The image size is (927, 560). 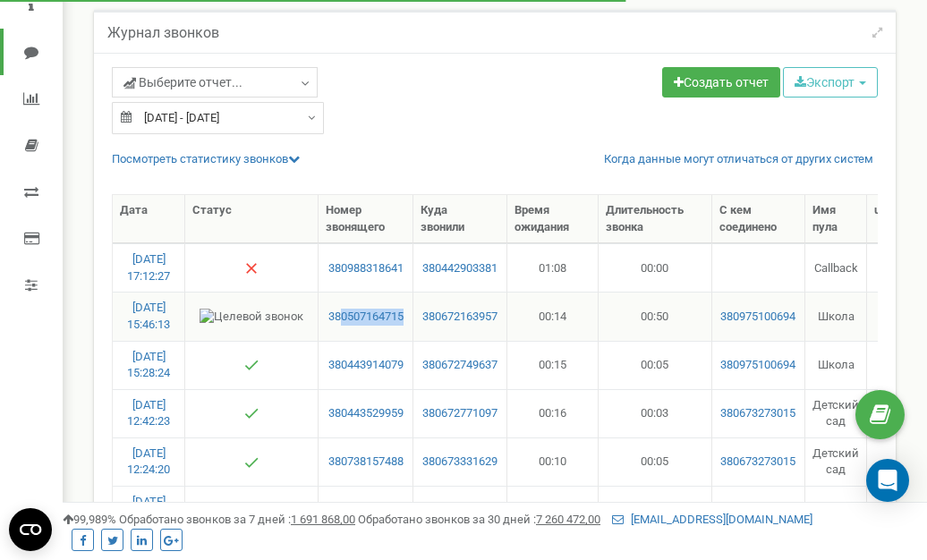 What do you see at coordinates (830, 82) in the screenshot?
I see `button: Экспорт` at bounding box center [830, 82].